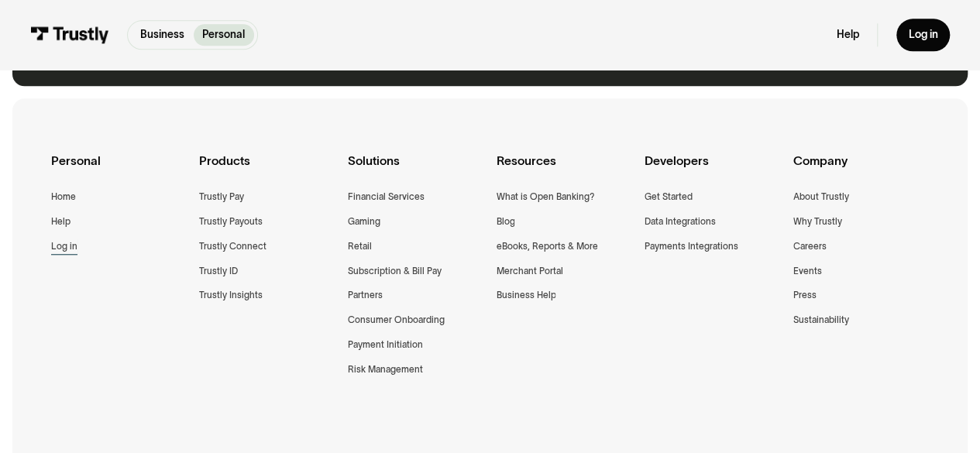 This screenshot has height=453, width=980. I want to click on div: Consumer Onboarding, so click(395, 320).